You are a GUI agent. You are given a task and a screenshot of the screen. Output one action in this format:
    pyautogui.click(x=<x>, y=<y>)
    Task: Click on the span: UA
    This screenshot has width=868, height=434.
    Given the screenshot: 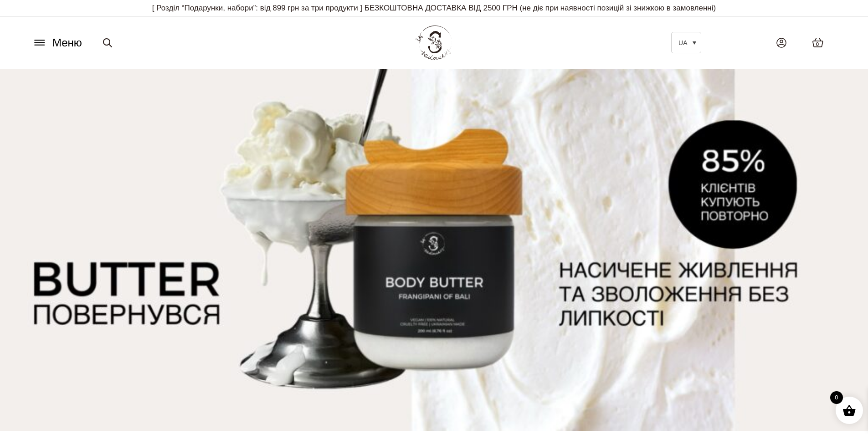 What is the action you would take?
    pyautogui.click(x=683, y=43)
    